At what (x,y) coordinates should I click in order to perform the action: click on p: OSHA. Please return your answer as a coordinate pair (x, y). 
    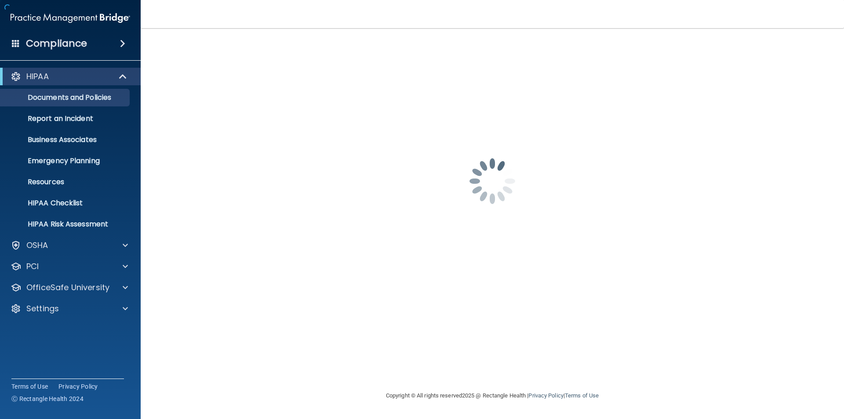
    Looking at the image, I should click on (37, 245).